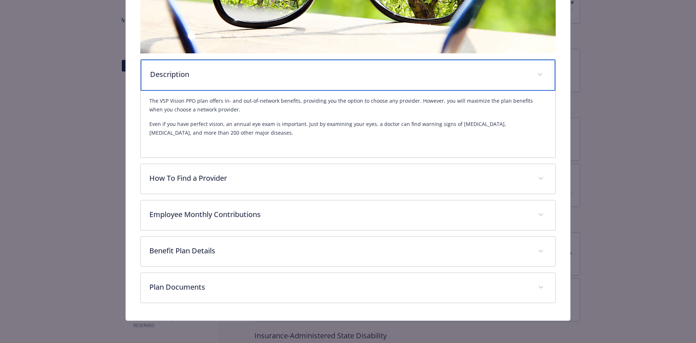 The image size is (696, 343). I want to click on p: Plan Documents, so click(339, 287).